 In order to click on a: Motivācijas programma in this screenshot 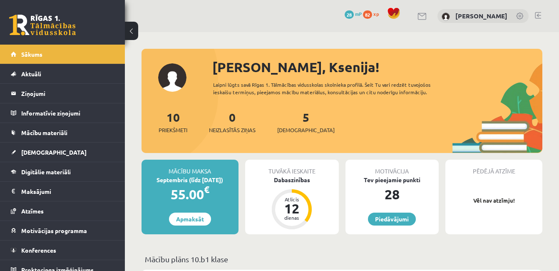, I will do `click(62, 230)`.